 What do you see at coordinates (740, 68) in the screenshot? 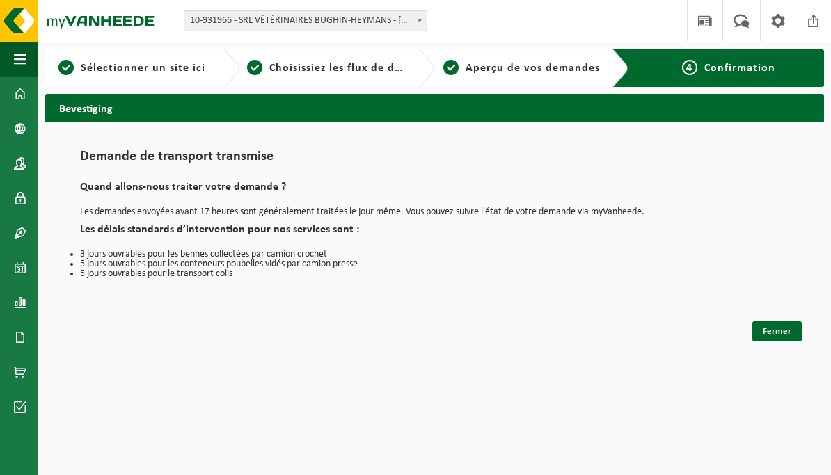
I see `span: Confirmation` at bounding box center [740, 68].